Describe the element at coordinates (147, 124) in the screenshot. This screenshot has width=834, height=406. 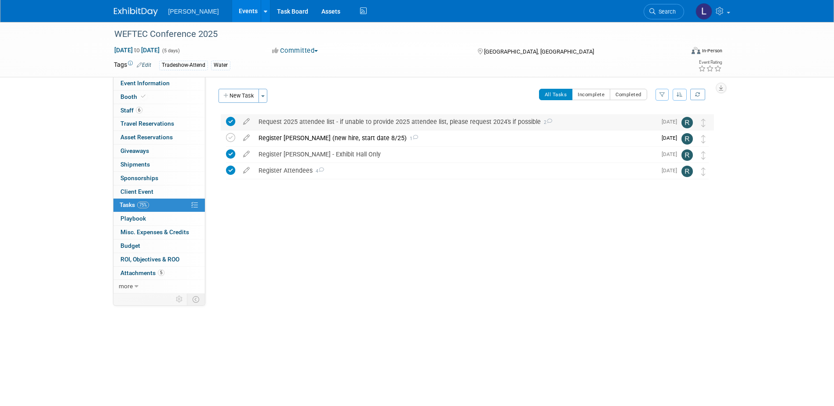
I see `span: Travel Reservations` at that location.